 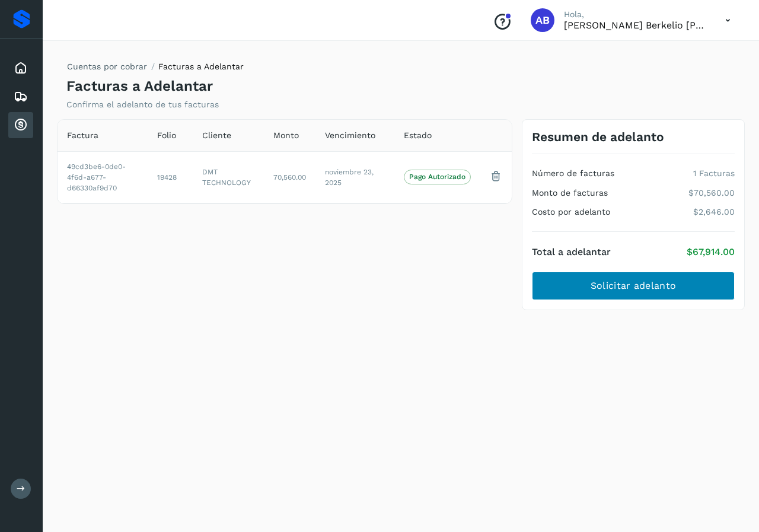 What do you see at coordinates (285, 135) in the screenshot?
I see `span: Monto` at bounding box center [285, 135].